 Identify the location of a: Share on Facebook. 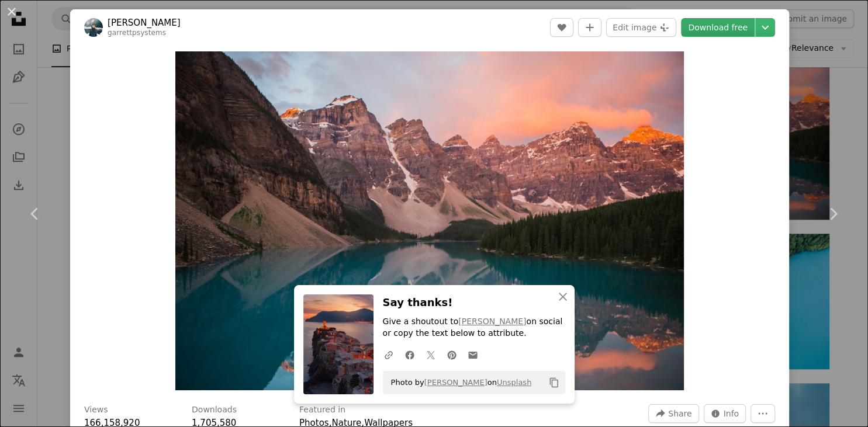
(410, 355).